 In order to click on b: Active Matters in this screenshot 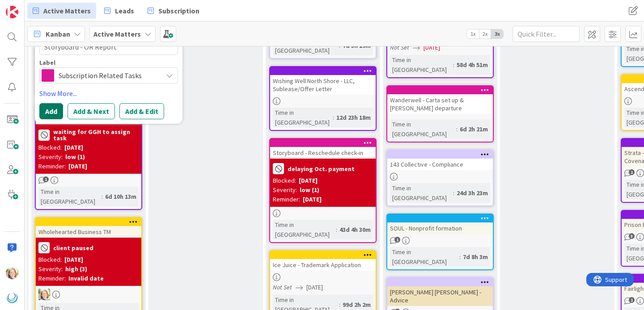, I will do `click(117, 34)`.